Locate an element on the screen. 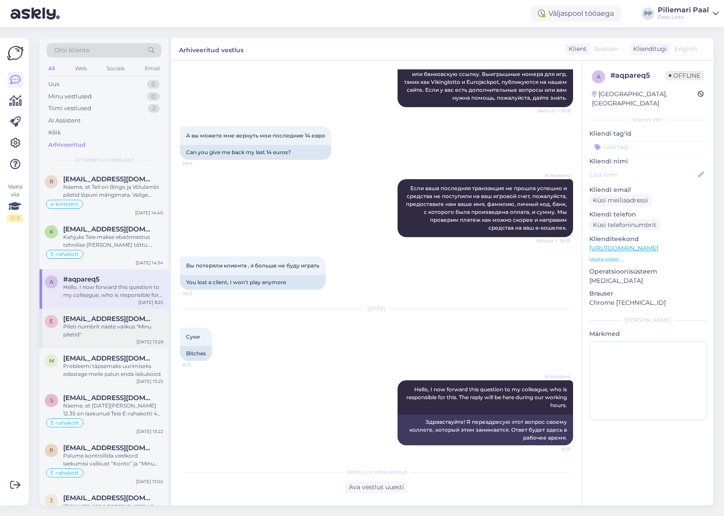  span: metsmaire@gmail.com is located at coordinates (109, 358).